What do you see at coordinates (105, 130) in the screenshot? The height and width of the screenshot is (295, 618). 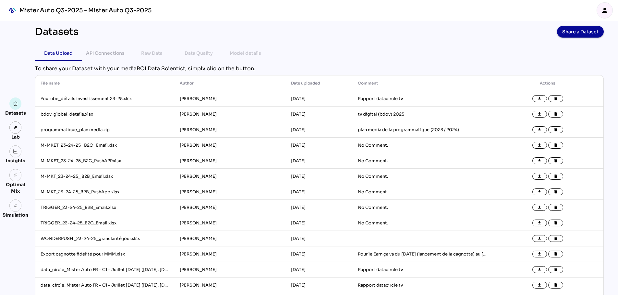 I see `td: programmatique_plan media.zip` at bounding box center [105, 130].